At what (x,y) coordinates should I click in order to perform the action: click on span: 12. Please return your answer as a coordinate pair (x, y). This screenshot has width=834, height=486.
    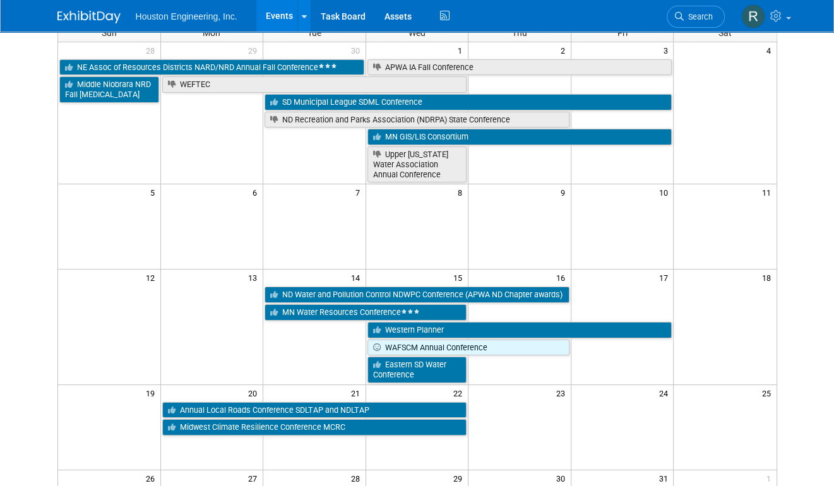
    Looking at the image, I should click on (152, 277).